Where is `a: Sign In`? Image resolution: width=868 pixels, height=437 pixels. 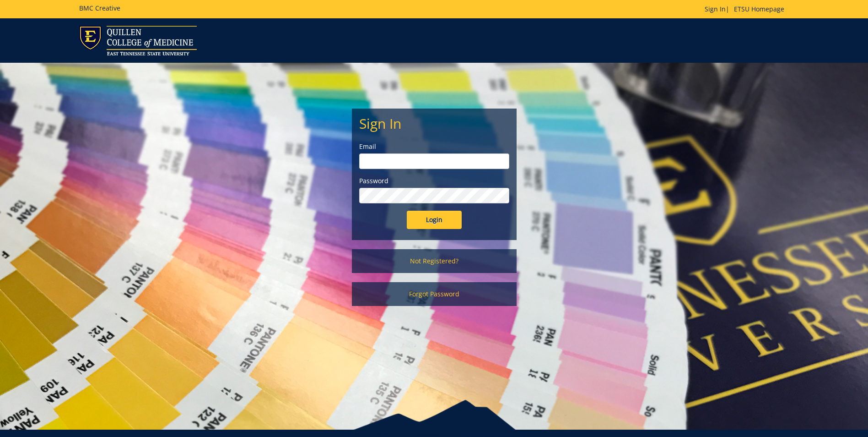 a: Sign In is located at coordinates (715, 9).